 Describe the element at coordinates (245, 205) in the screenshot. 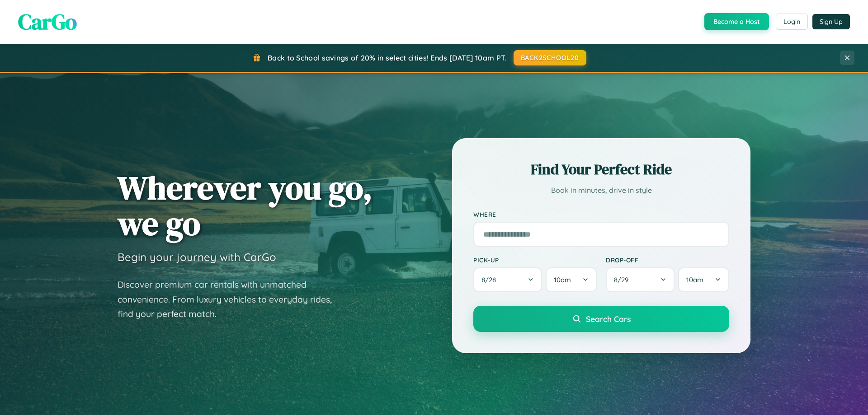

I see `h1: Wherever you go, we go` at that location.